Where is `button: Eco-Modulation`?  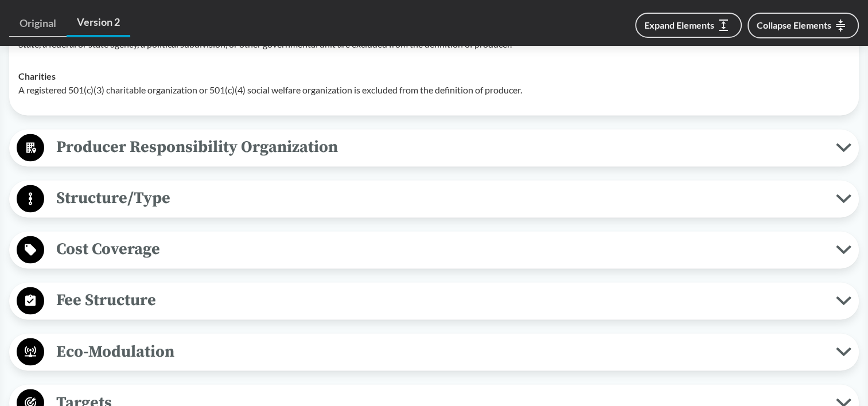
button: Eco-Modulation is located at coordinates (434, 351).